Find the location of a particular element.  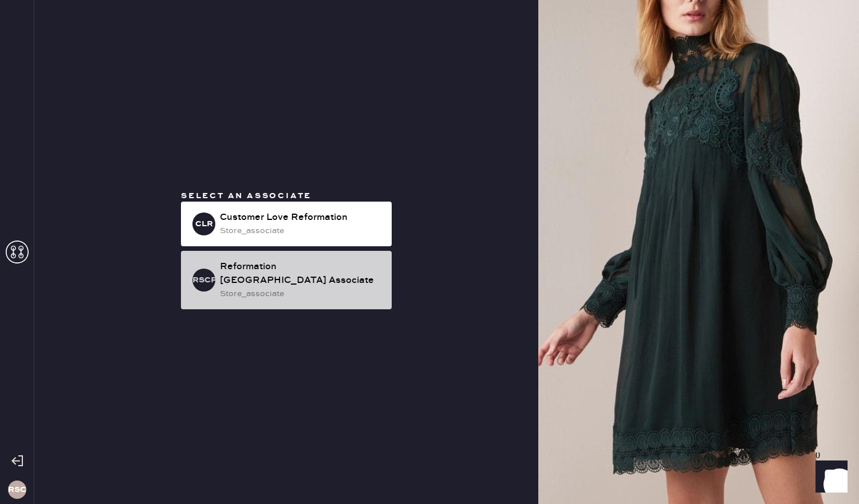

h3: CLR is located at coordinates (204, 224).